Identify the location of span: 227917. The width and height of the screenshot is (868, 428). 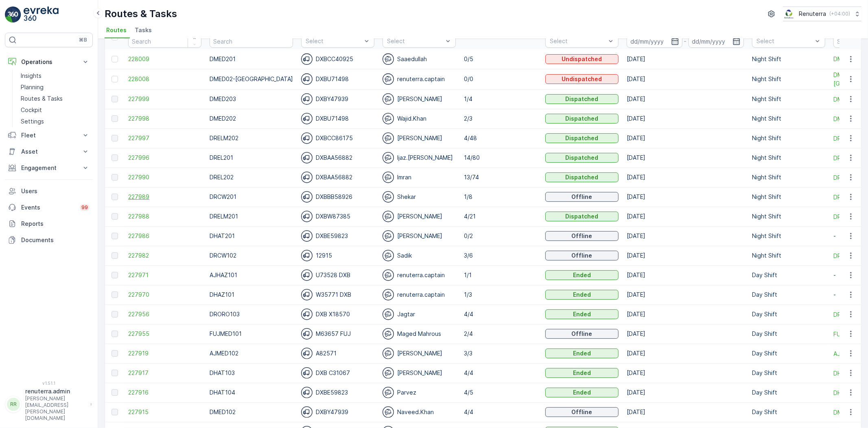
(165, 373).